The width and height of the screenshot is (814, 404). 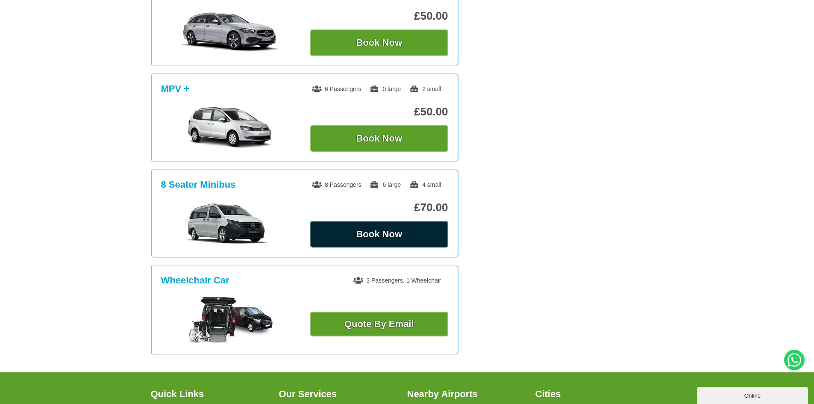 What do you see at coordinates (195, 280) in the screenshot?
I see `h3: Wheelchair Car` at bounding box center [195, 280].